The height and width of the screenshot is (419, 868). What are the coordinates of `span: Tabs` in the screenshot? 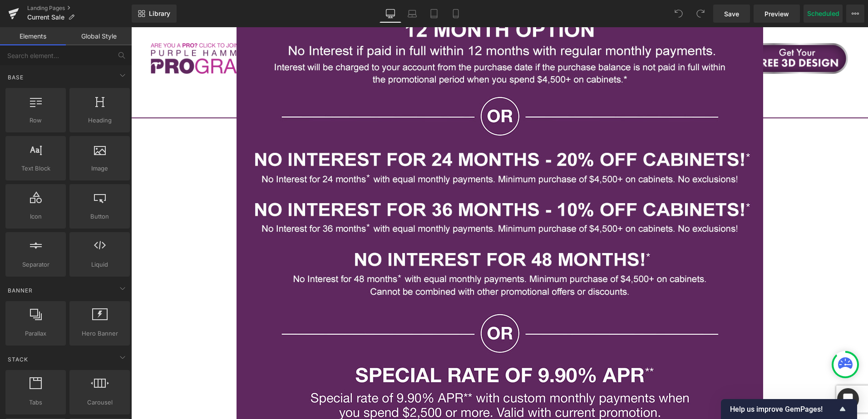 It's located at (36, 402).